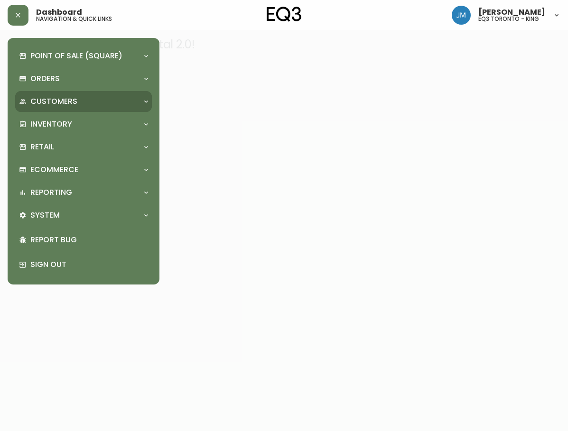  Describe the element at coordinates (508, 19) in the screenshot. I see `h5: eq3 toronto - king` at that location.